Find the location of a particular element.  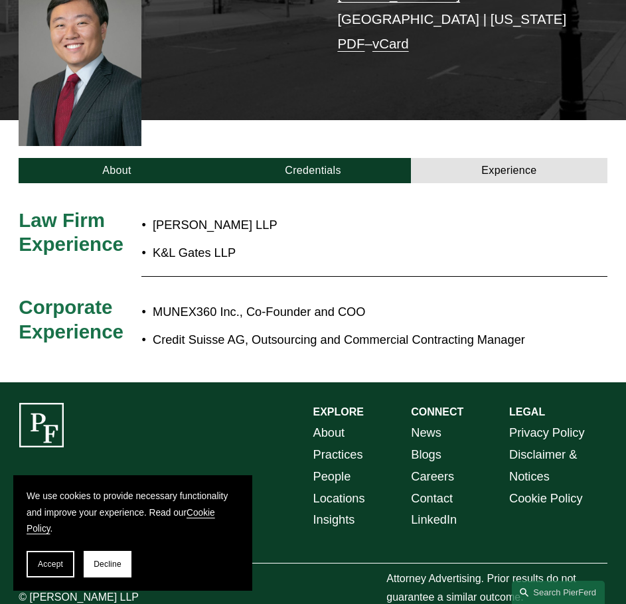

span: Decline is located at coordinates (108, 565).